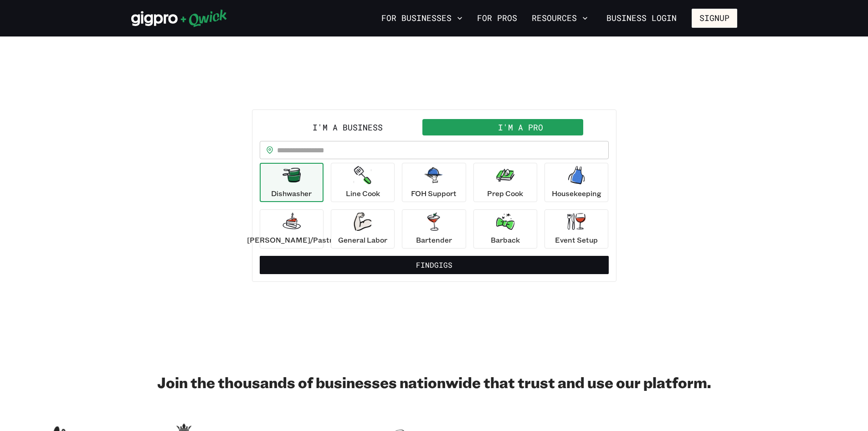 The height and width of the screenshot is (431, 868). What do you see at coordinates (291, 194) in the screenshot?
I see `p: Dishwasher` at bounding box center [291, 194].